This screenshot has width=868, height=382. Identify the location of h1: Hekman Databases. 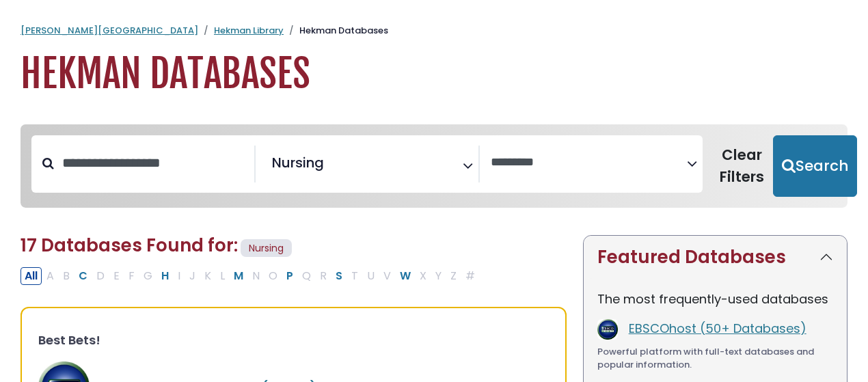
(434, 74).